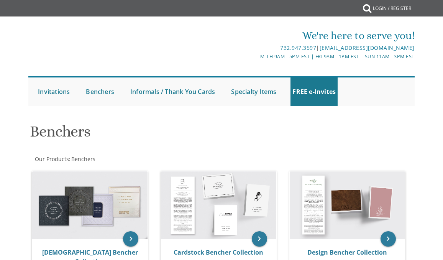 This screenshot has height=260, width=443. Describe the element at coordinates (90, 205) in the screenshot. I see `img: Judaica Bencher Collection` at that location.